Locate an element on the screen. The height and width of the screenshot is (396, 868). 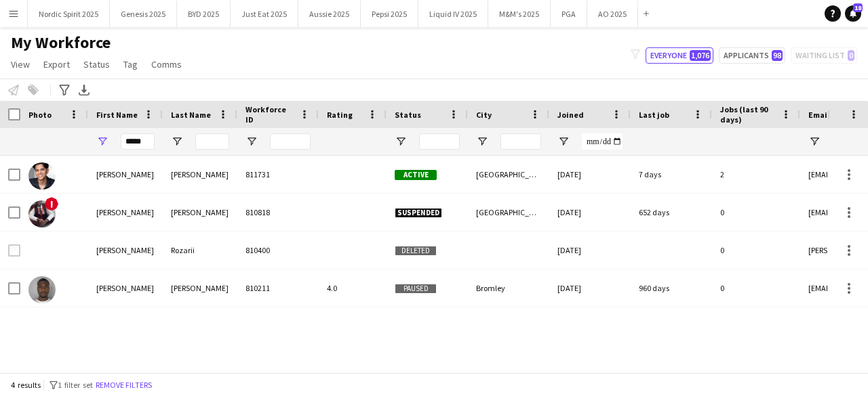
input: Status Filter Input is located at coordinates (439, 141).